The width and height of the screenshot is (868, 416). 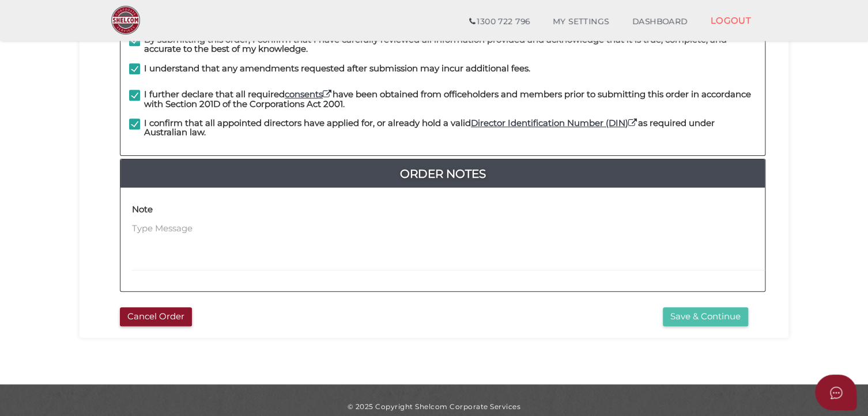 What do you see at coordinates (450, 128) in the screenshot?
I see `h4: I confirm that all appointed directors have applied for, or already hold a valid as required unde...` at bounding box center [450, 128].